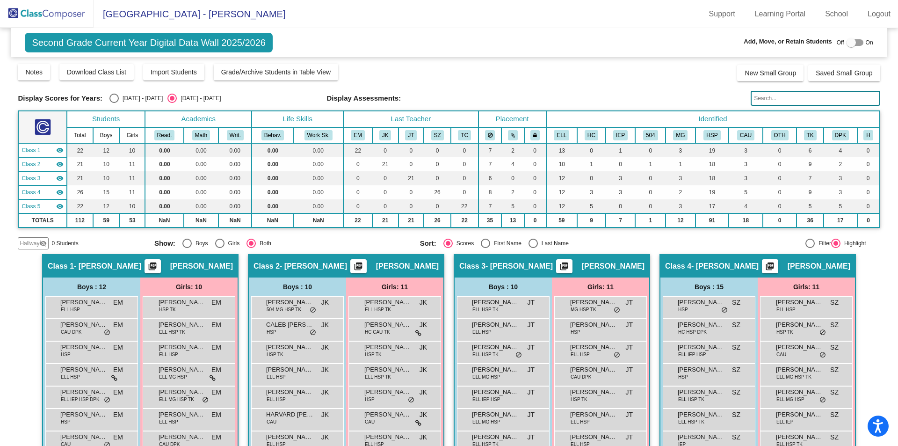 The width and height of the screenshot is (898, 446). I want to click on th: Josh Tovar, so click(411, 135).